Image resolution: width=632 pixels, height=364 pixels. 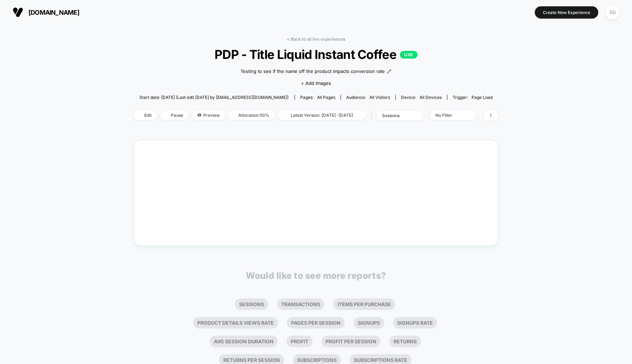 I want to click on button: DD, so click(x=612, y=12).